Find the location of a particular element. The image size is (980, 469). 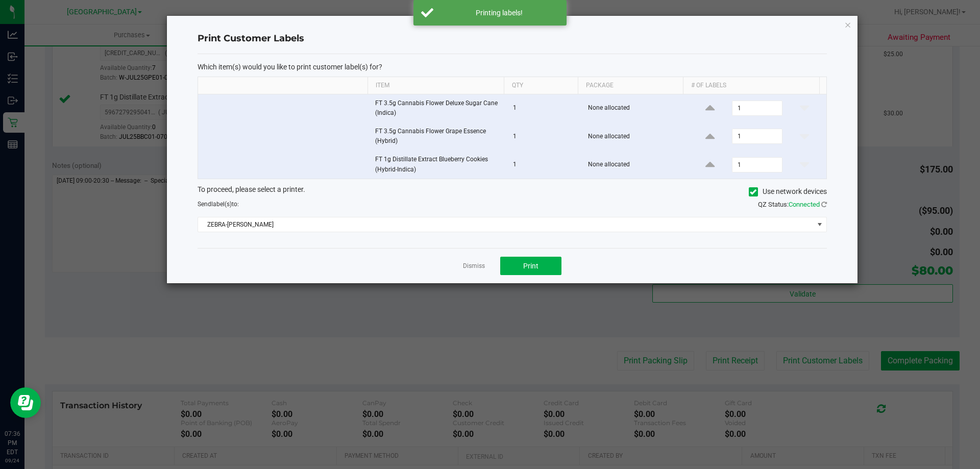

div: To proceed, please select a printer. is located at coordinates (512, 192).